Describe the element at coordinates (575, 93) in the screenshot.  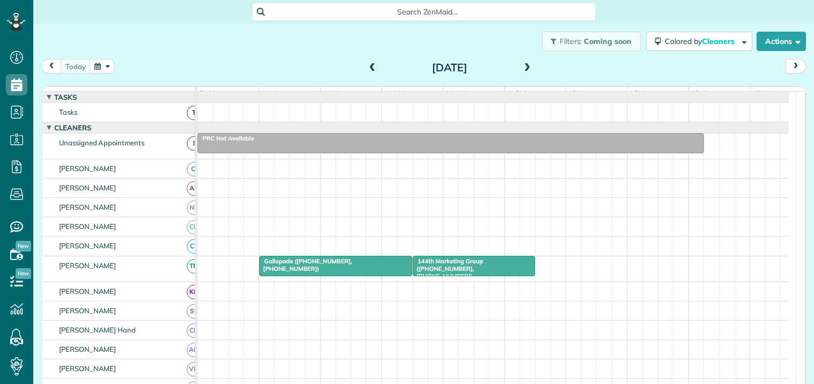
I see `span: 1pm` at that location.